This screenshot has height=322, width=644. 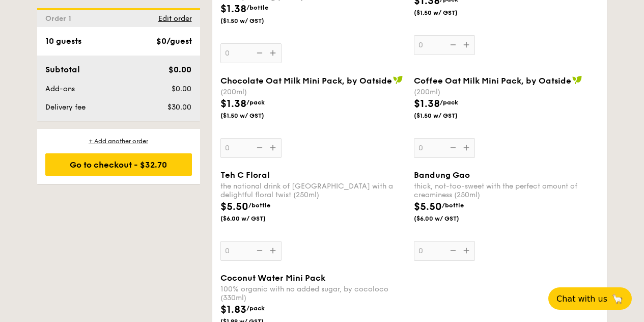 What do you see at coordinates (175, 18) in the screenshot?
I see `span: Edit order` at bounding box center [175, 18].